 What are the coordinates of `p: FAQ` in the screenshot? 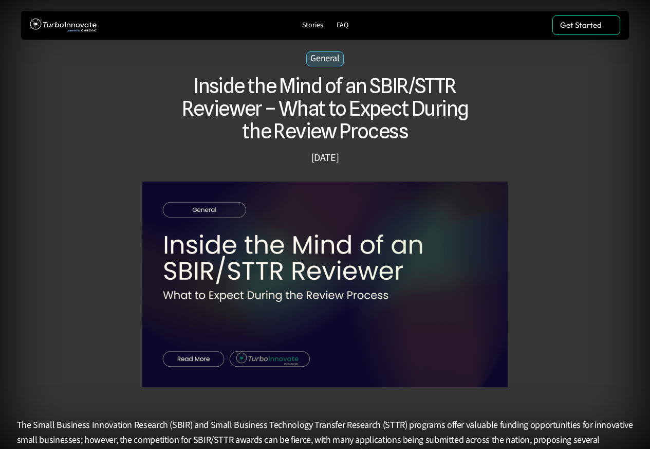 It's located at (342, 25).